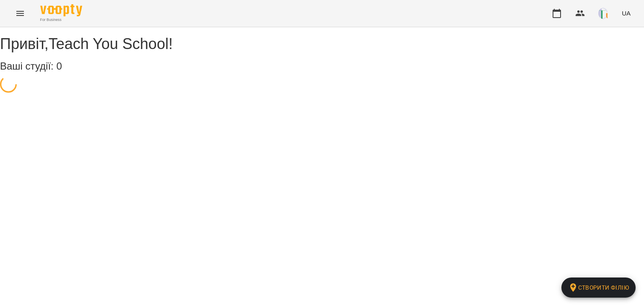 The image size is (644, 306). Describe the element at coordinates (626, 13) in the screenshot. I see `span: UA` at that location.